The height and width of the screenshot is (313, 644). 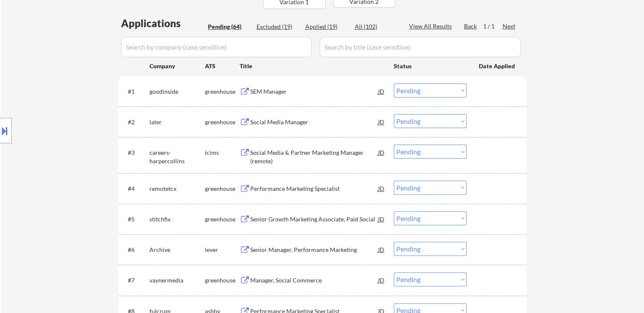 I want to click on div: remotetcx, so click(x=177, y=189).